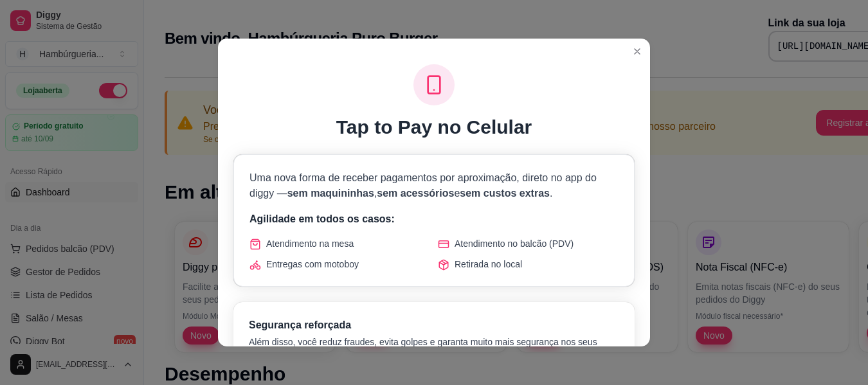  Describe the element at coordinates (313, 264) in the screenshot. I see `span: Entregas com motoboy` at that location.